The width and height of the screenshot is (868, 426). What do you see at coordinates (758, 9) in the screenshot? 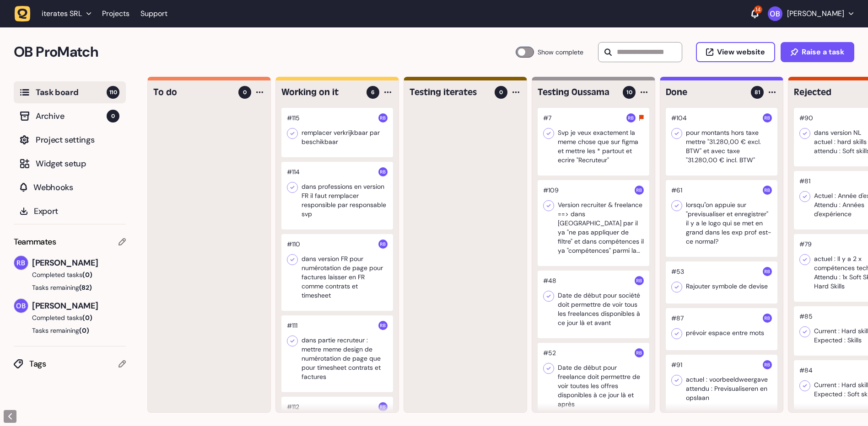
I see `div: 14` at bounding box center [758, 9].